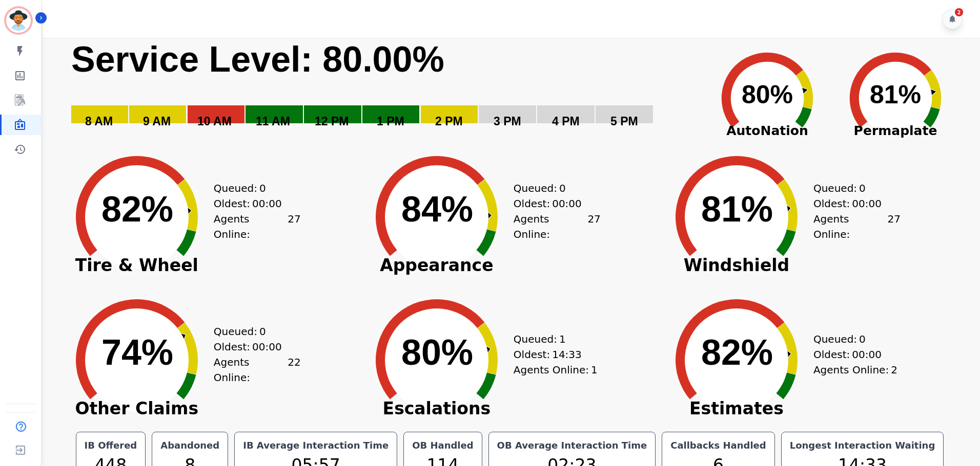 The width and height of the screenshot is (980, 466). What do you see at coordinates (442, 446) in the screenshot?
I see `div: OB Handled` at bounding box center [442, 446].